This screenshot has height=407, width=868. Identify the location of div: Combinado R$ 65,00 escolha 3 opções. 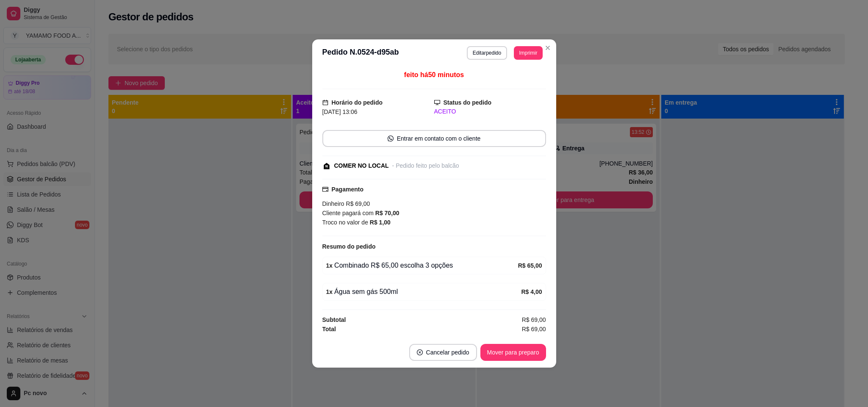
(422, 266).